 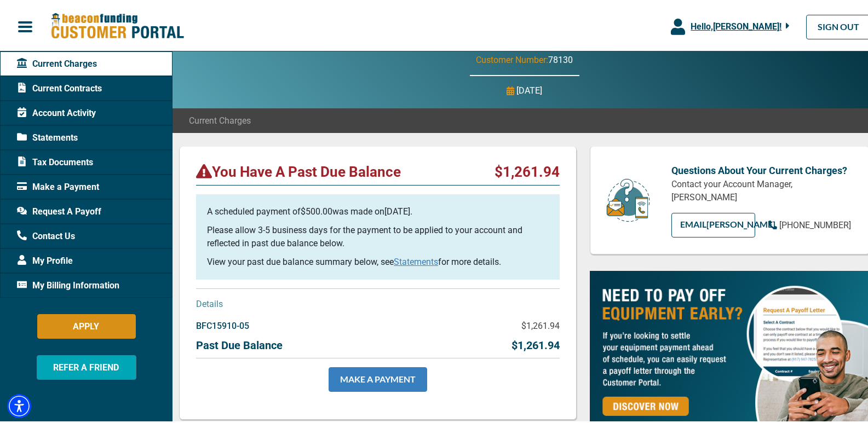 What do you see at coordinates (415, 260) in the screenshot?
I see `a: Statements` at bounding box center [415, 260].